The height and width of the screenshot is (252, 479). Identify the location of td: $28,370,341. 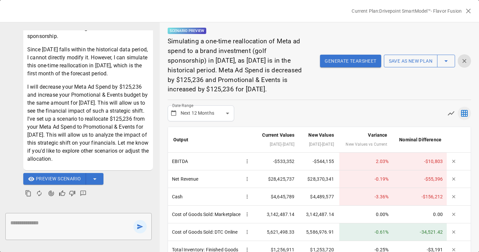
(320, 179).